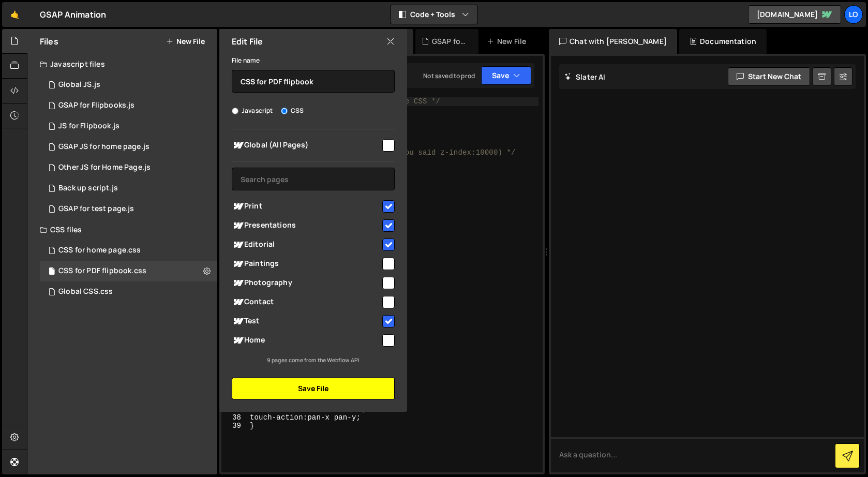  I want to click on div: 15193/39856.js, so click(128, 188).